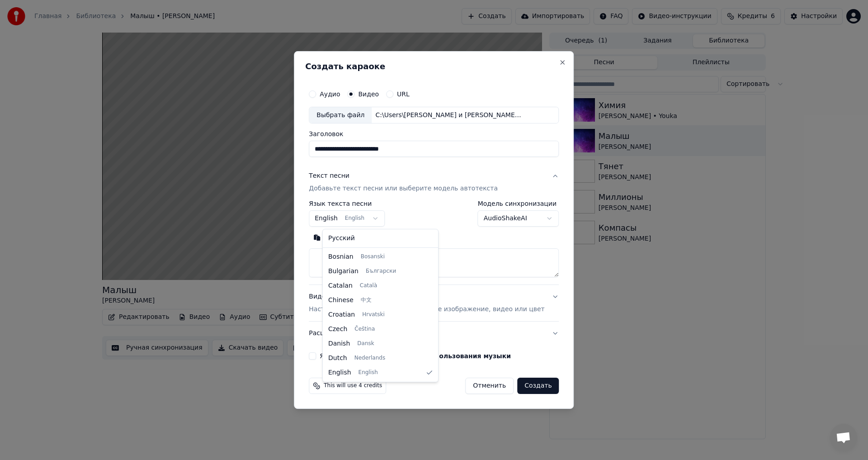 This screenshot has width=868, height=460. Describe the element at coordinates (341, 239) in the screenshot. I see `span: Русский` at that location.